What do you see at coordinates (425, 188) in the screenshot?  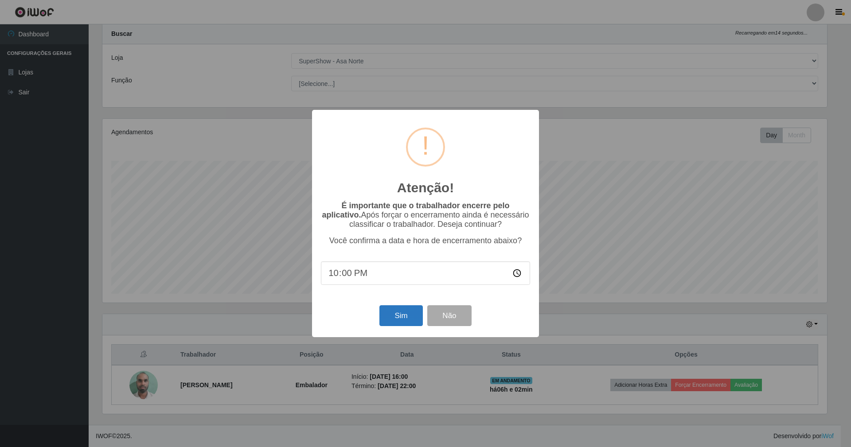 I see `h2: Atenção!` at bounding box center [425, 188].